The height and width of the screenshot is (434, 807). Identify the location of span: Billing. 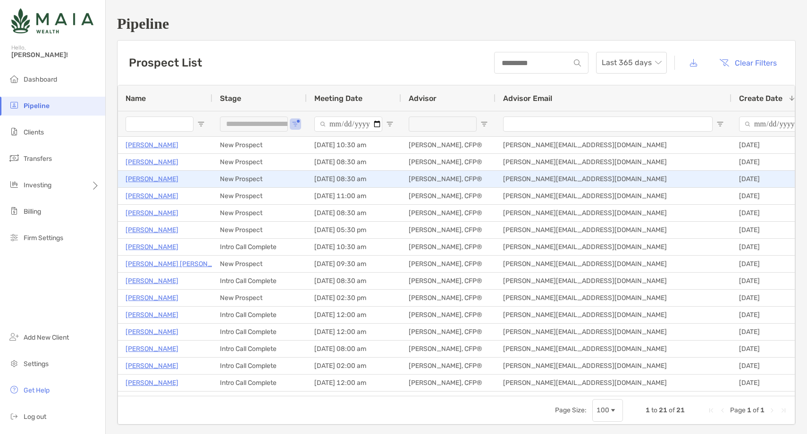
(32, 211).